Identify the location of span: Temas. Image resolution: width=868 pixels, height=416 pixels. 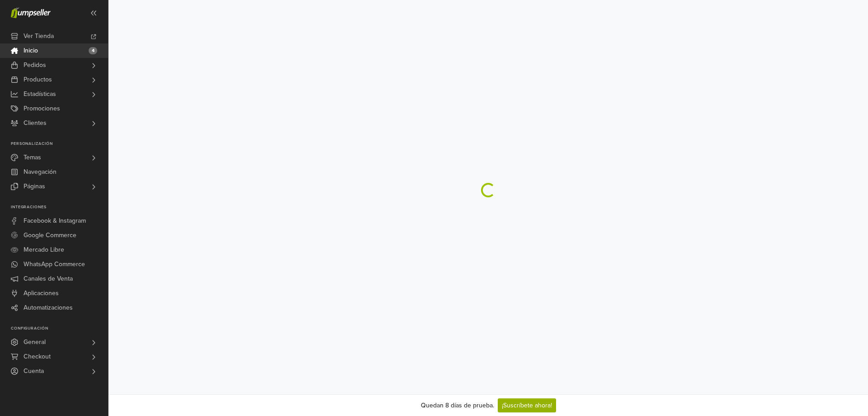
(32, 157).